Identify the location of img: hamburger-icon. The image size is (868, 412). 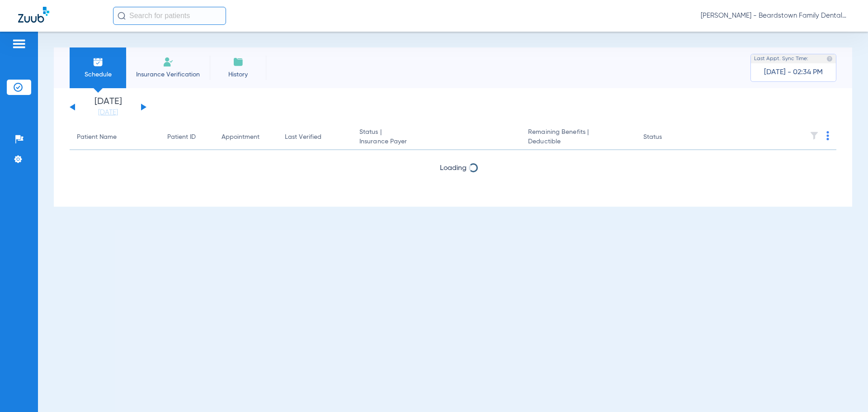
(19, 44).